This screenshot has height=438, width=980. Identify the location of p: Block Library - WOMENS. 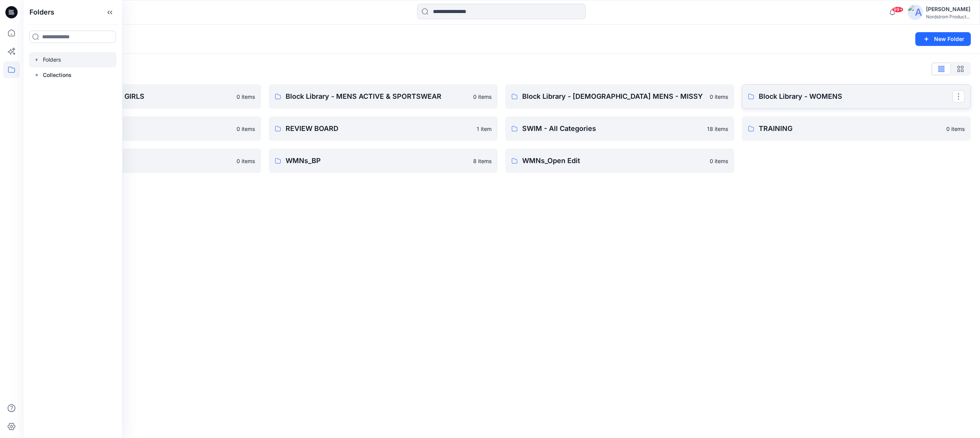
(856, 97).